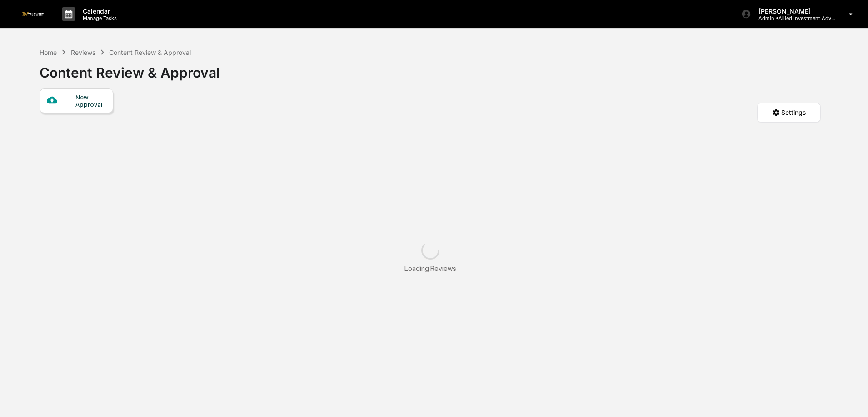  I want to click on button: Settings, so click(789, 112).